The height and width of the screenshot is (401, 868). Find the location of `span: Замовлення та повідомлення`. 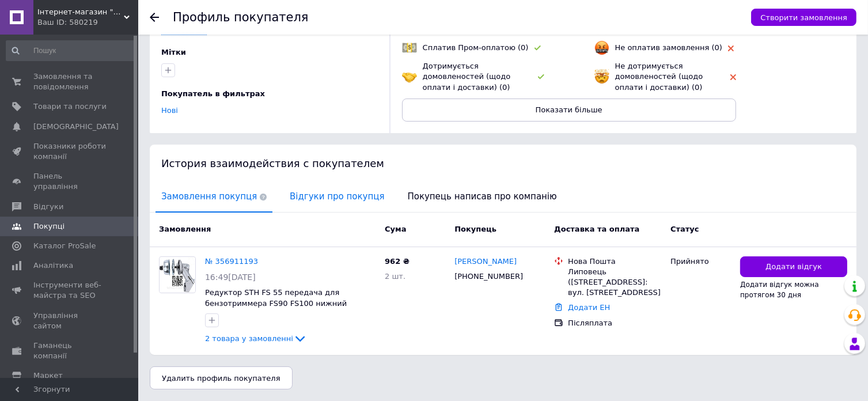

span: Замовлення та повідомлення is located at coordinates (70, 82).